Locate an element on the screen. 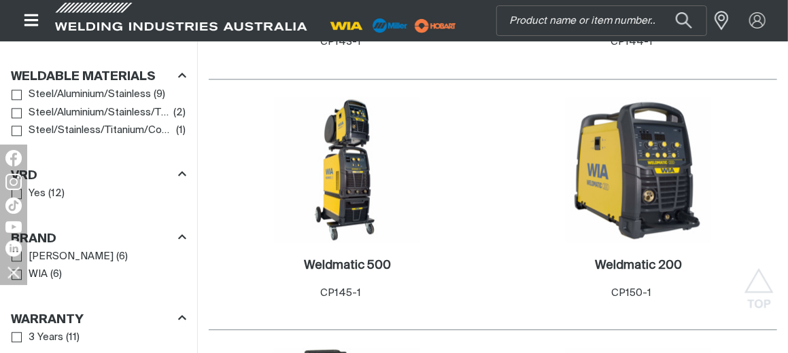 The height and width of the screenshot is (353, 788). span: CP145-1 is located at coordinates (340, 293).